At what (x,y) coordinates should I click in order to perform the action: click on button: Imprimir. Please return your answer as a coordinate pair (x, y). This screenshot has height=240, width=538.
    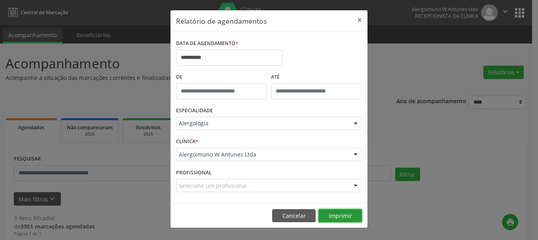
    Looking at the image, I should click on (340, 216).